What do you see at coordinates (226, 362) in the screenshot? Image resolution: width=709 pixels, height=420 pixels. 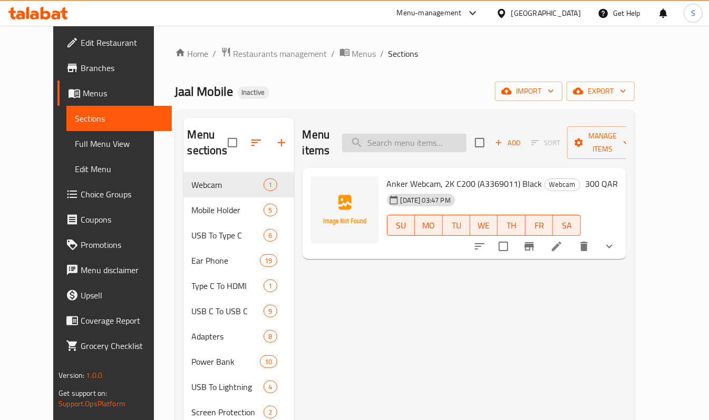 I see `span: Power Bank` at bounding box center [226, 362].